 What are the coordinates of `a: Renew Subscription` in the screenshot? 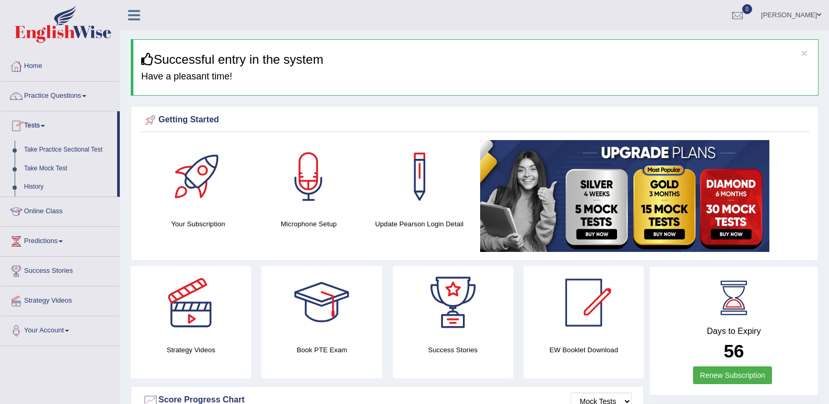 It's located at (732, 376).